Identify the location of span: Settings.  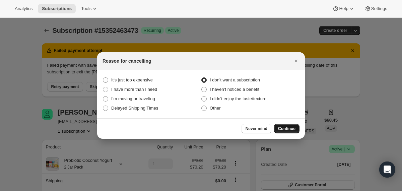
(379, 9).